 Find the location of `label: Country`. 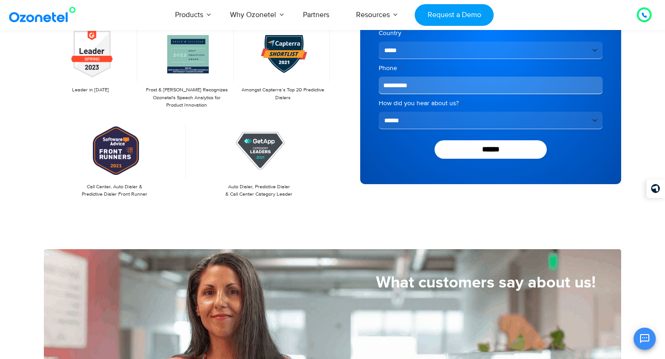

label: Country is located at coordinates (490, 33).